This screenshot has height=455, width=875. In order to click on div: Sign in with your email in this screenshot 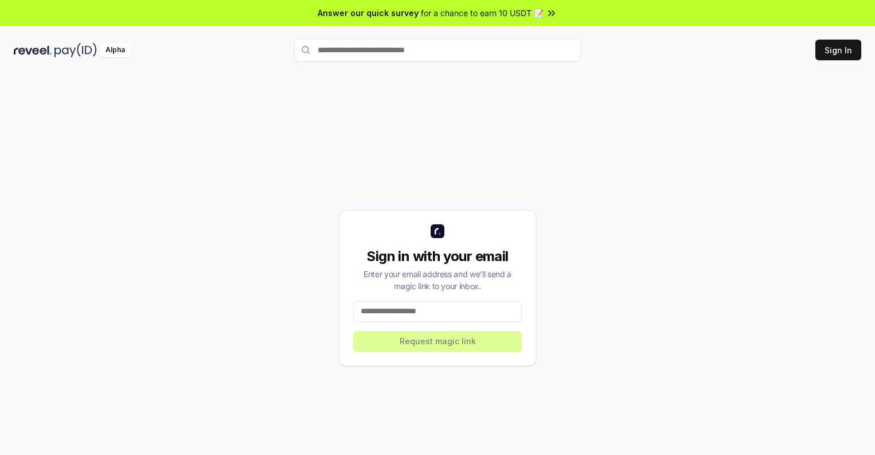, I will do `click(437, 256)`.